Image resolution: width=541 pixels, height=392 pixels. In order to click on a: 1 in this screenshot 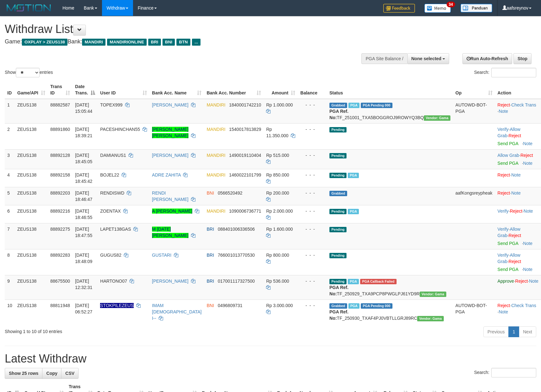, I will do `click(514, 332)`.